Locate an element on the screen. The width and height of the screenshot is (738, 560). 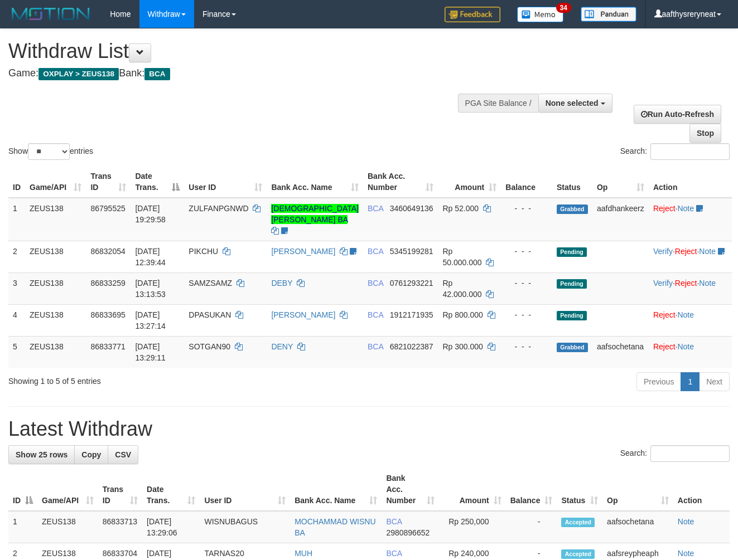
td: 3 is located at coordinates (17, 288).